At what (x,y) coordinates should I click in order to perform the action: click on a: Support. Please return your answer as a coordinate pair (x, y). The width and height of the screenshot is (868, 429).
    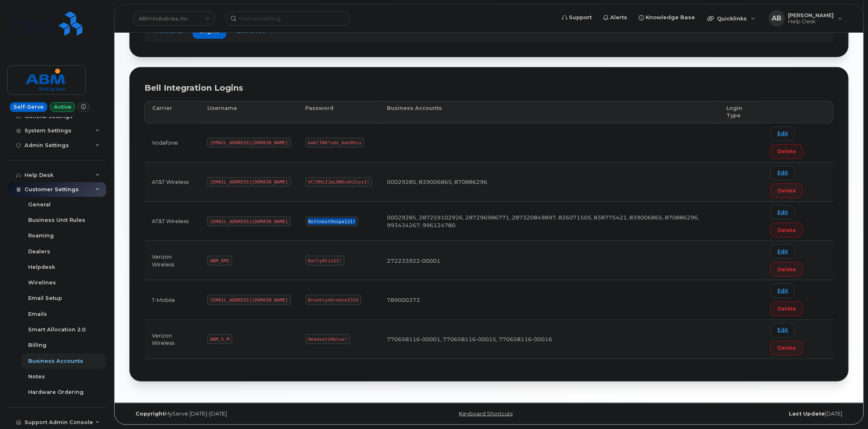
    Looking at the image, I should click on (578, 17).